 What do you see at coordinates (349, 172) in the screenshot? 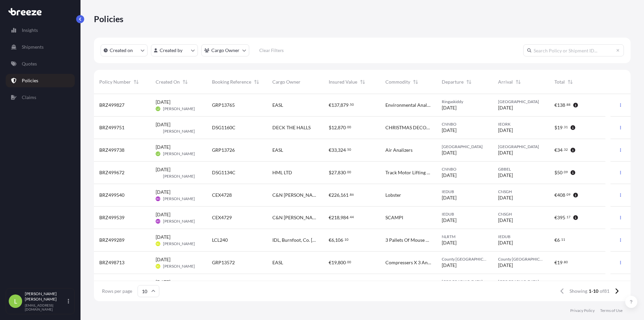
I see `span: 00` at bounding box center [349, 172].